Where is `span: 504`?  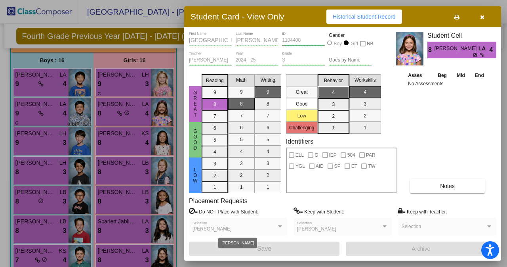 span: 504 is located at coordinates (351, 155).